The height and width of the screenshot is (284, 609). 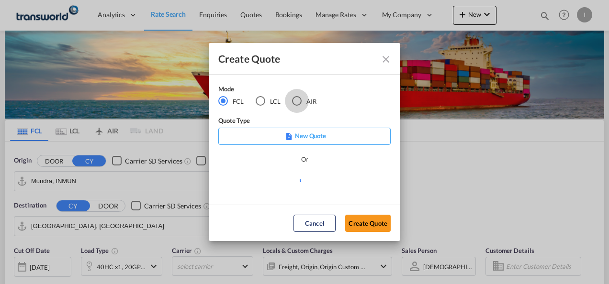 What do you see at coordinates (305, 136) in the screenshot?
I see `div: New Quote` at bounding box center [305, 136].